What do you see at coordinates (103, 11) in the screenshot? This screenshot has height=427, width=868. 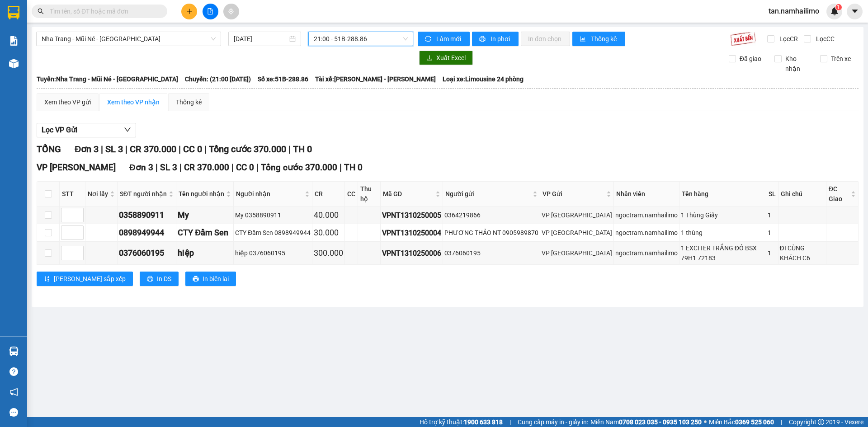 I see `input: Tìm tên, số ĐT hoặc mã đơn` at bounding box center [103, 11].